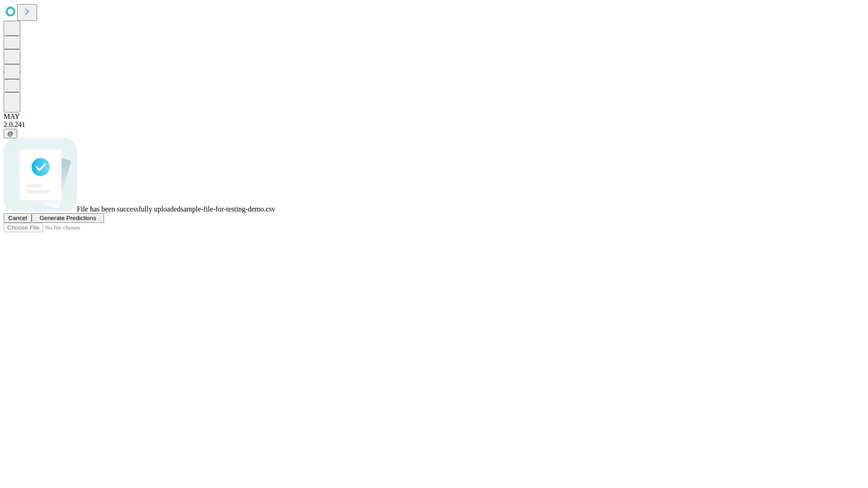 Image resolution: width=868 pixels, height=488 pixels. Describe the element at coordinates (68, 218) in the screenshot. I see `button: Generate Predictions` at that location.